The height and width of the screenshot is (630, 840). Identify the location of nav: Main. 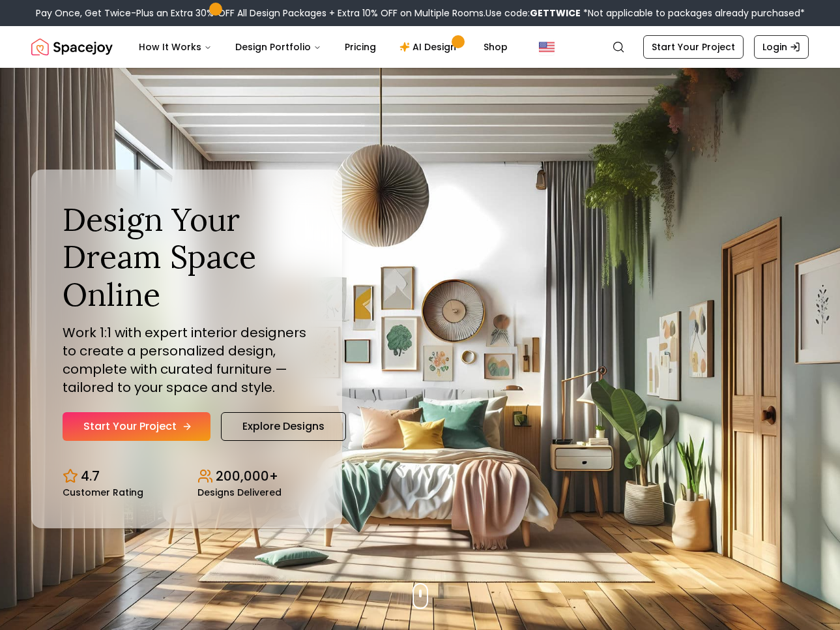
(323, 47).